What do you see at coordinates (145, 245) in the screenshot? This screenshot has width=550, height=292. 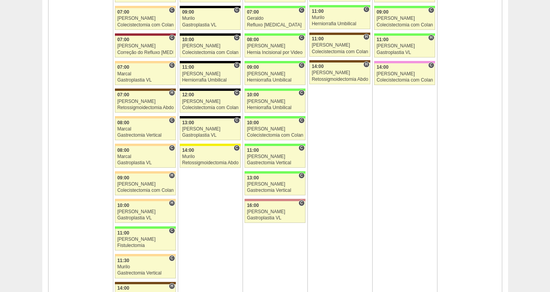 I see `div: Fistulectomia` at bounding box center [145, 245].